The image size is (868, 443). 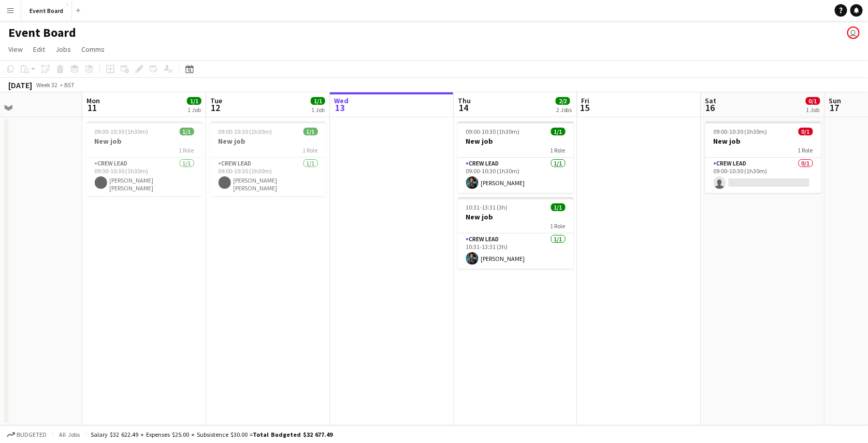 What do you see at coordinates (93, 50) in the screenshot?
I see `a: Comms` at bounding box center [93, 50].